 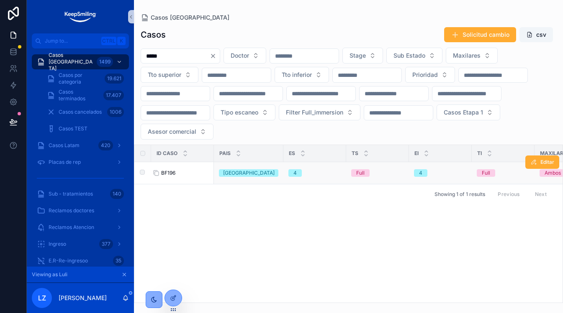 What do you see at coordinates (547, 162) in the screenshot?
I see `span: Editar` at bounding box center [547, 162].